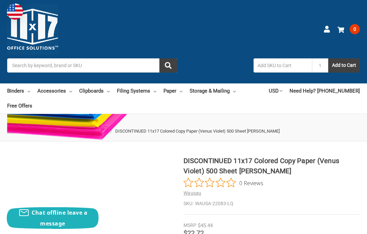 Image resolution: width=367 pixels, height=234 pixels. I want to click on button: Add to Cart, so click(344, 66).